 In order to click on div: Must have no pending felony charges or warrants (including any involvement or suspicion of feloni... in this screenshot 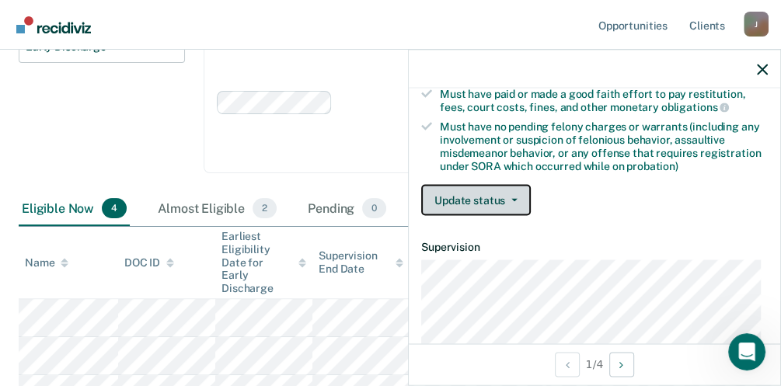, I will do `click(604, 146)`.